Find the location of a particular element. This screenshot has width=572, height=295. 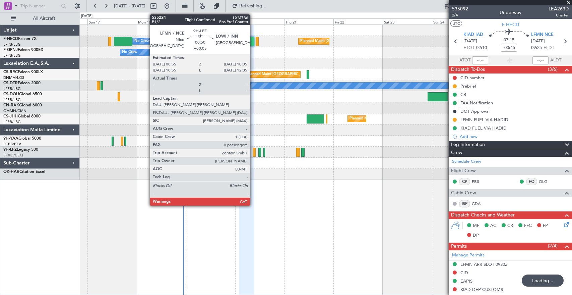

span: Charter is located at coordinates (559, 15).